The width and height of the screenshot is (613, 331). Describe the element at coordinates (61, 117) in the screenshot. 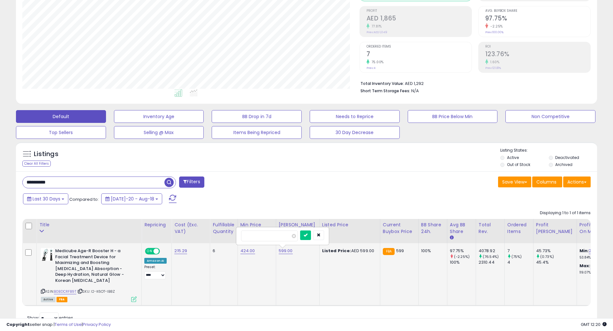

I see `button: Default` at that location.